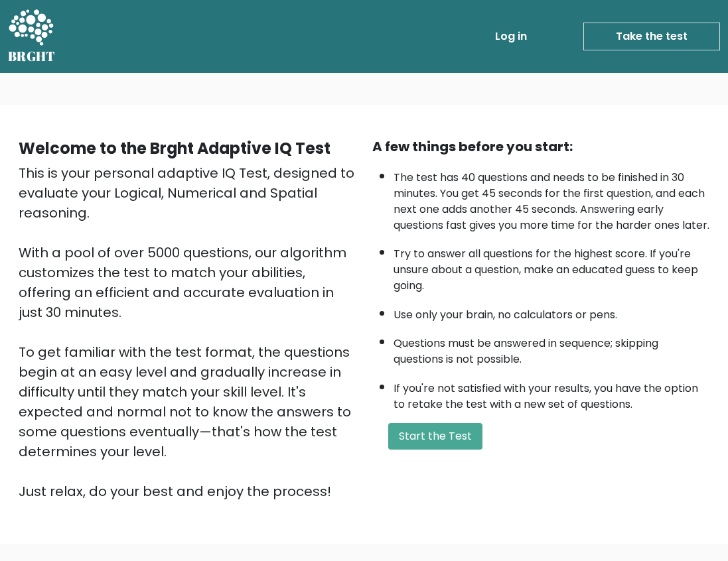  What do you see at coordinates (552, 348) in the screenshot?
I see `li: Questions must be answered in sequence; skipping questions is not possible.` at bounding box center [552, 348].